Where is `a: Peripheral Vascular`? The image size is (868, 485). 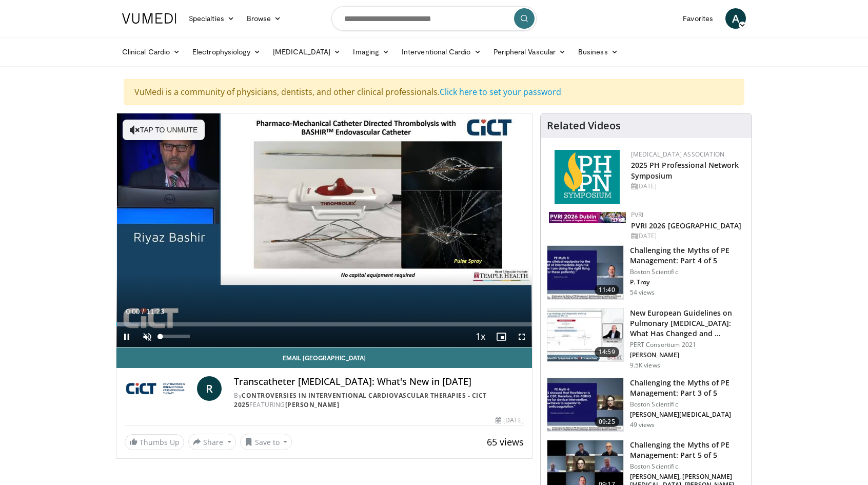
a: Peripheral Vascular is located at coordinates (529, 52).